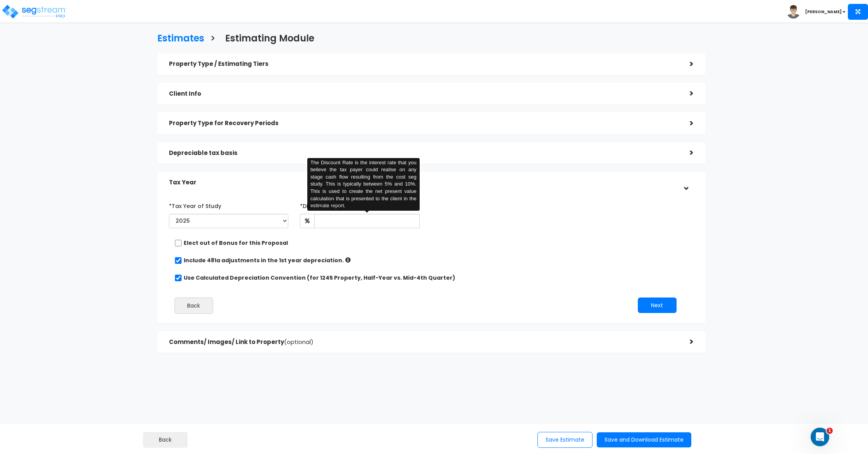  What do you see at coordinates (236, 243) in the screenshot?
I see `label: Elect out of Bonus for this Proposal` at bounding box center [236, 243].